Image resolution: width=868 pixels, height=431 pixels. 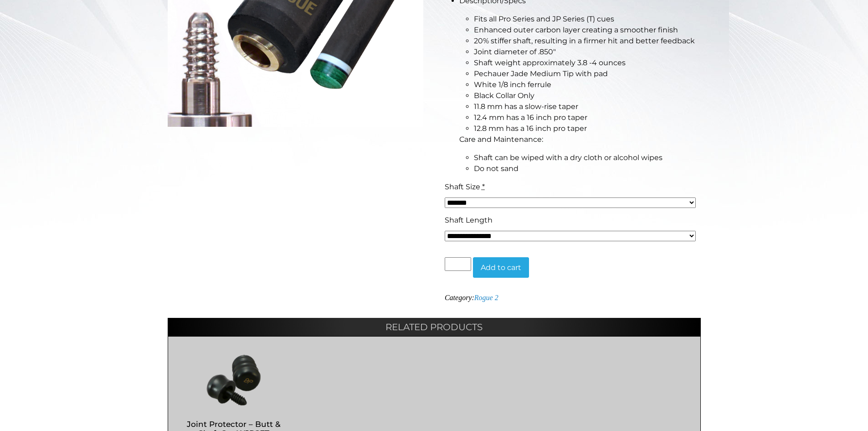 What do you see at coordinates (585, 41) in the screenshot?
I see `span: 20% stiffer shaft, resulting in a firmer hit and better feedback` at bounding box center [585, 41].